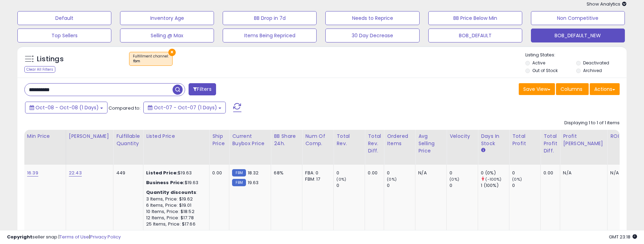  Describe the element at coordinates (186, 108) in the screenshot. I see `span: Oct-07 - Oct-07 (1 Days)` at that location.